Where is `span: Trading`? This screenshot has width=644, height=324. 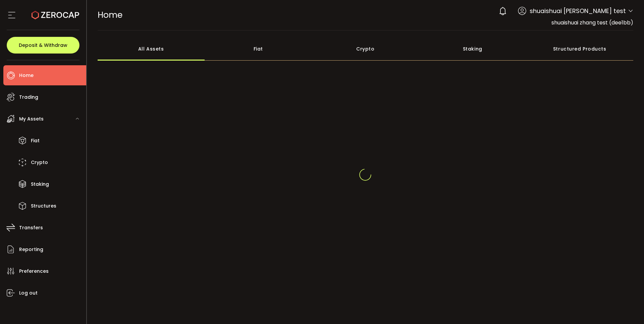 span: Trading is located at coordinates (28, 97).